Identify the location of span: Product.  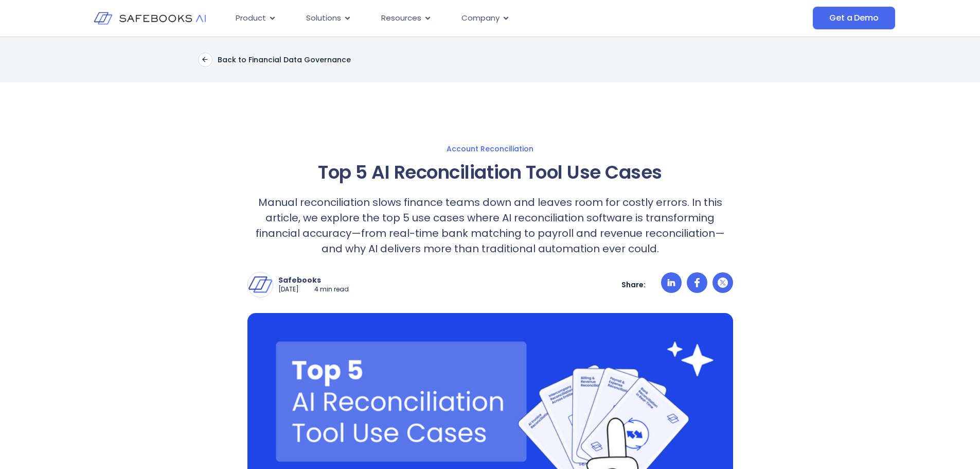
(250, 18).